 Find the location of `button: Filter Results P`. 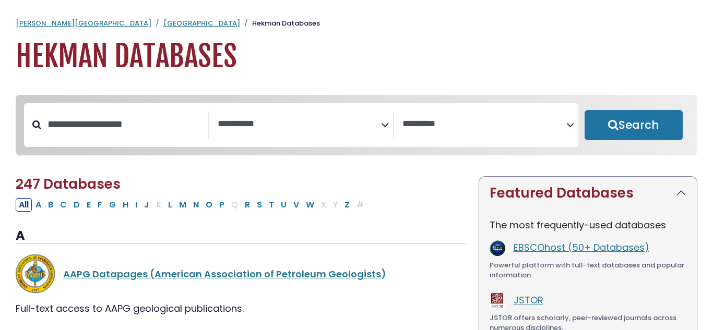

button: Filter Results P is located at coordinates (222, 205).